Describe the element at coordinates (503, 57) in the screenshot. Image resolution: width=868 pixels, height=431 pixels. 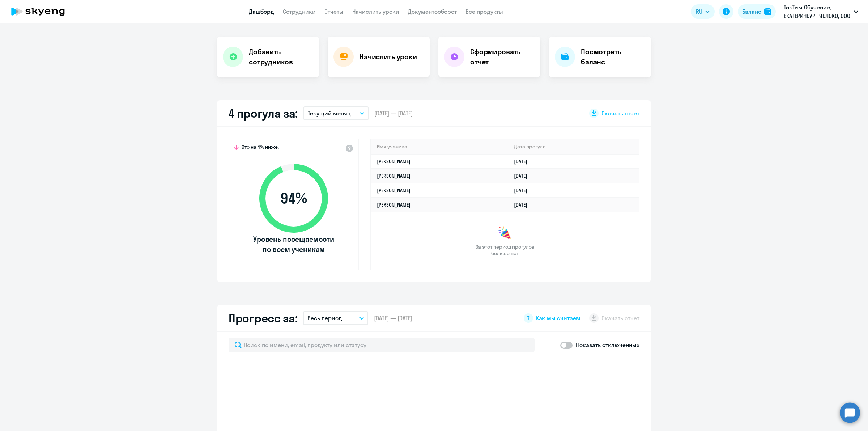
I see `h4: Сформировать отчет` at that location.